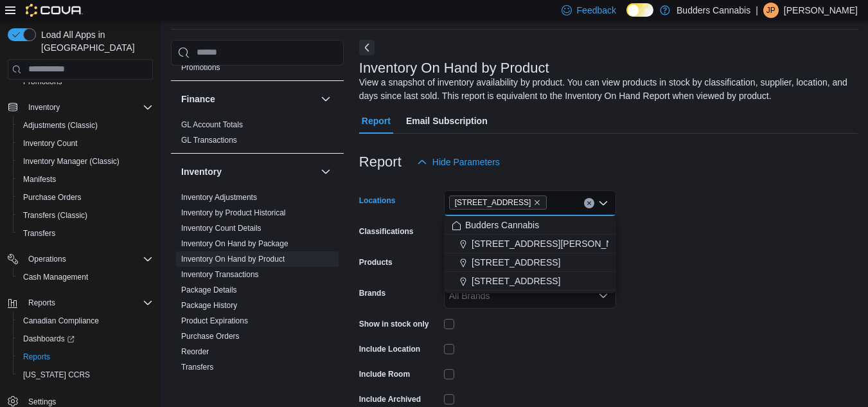  What do you see at coordinates (209, 290) in the screenshot?
I see `span: Package Details` at bounding box center [209, 290].